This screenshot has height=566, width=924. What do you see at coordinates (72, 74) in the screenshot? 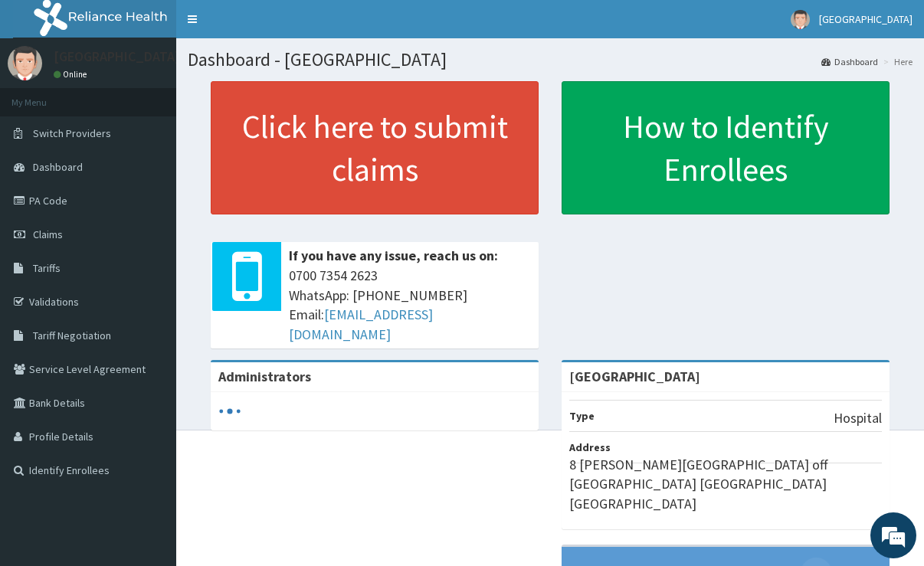
I see `a: Online` at bounding box center [72, 74].